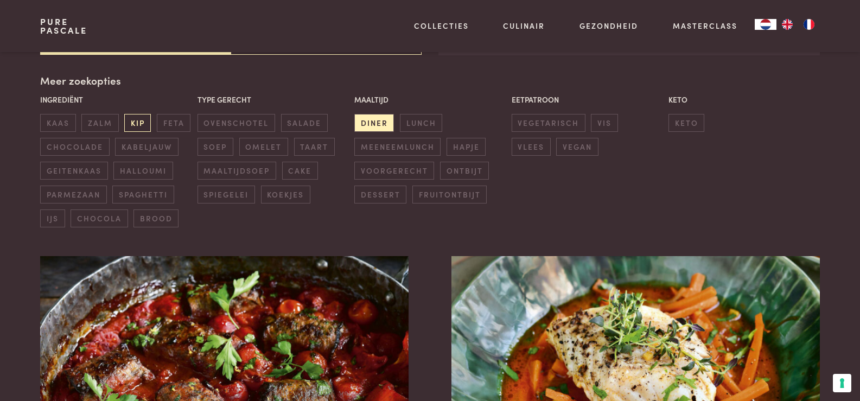 The width and height of the screenshot is (860, 401). I want to click on a: NL, so click(765, 24).